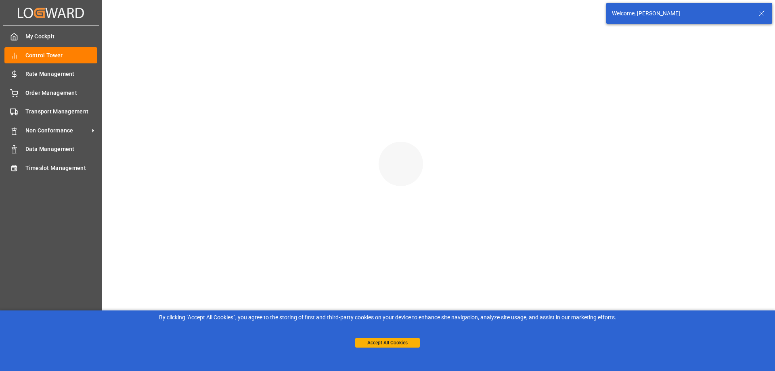 This screenshot has height=371, width=775. Describe the element at coordinates (61, 74) in the screenshot. I see `span: Rate Management` at that location.